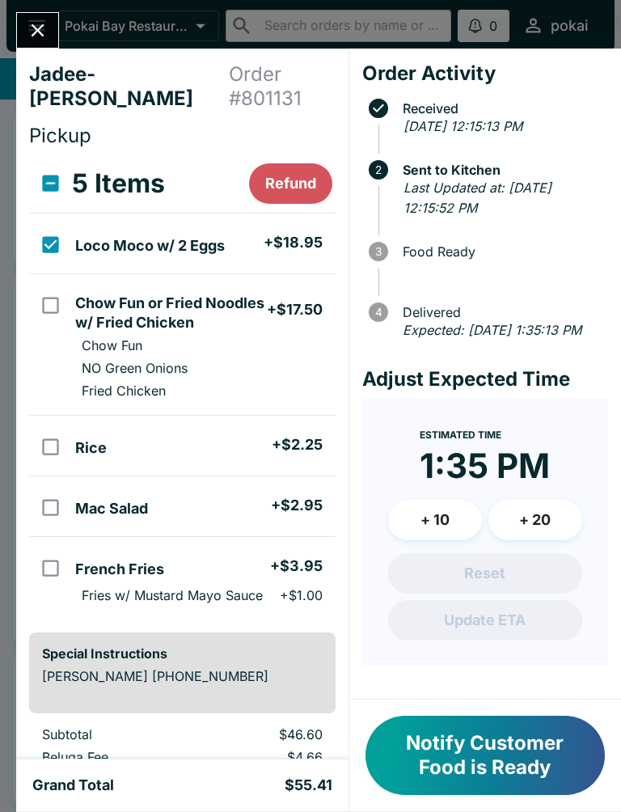  What do you see at coordinates (435, 520) in the screenshot?
I see `button: + 10` at bounding box center [435, 520].